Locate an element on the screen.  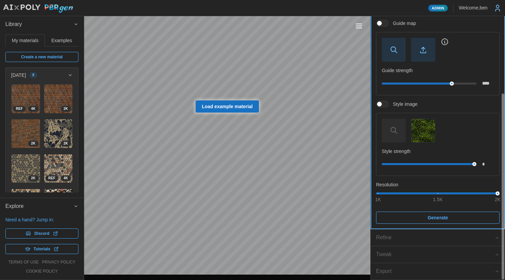
span: Create a new material is located at coordinates (42, 57).